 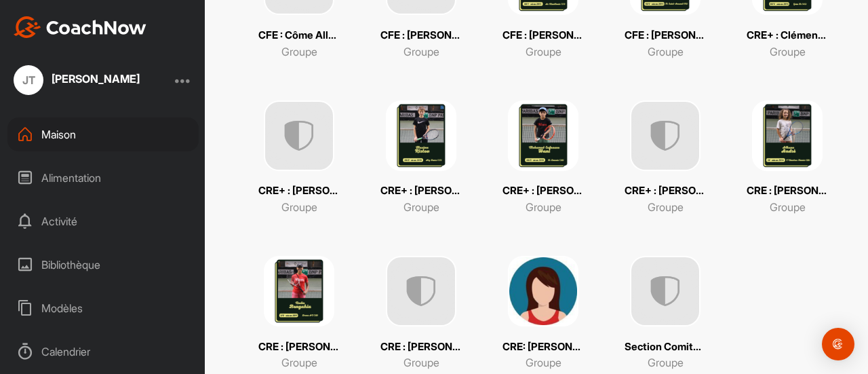 I want to click on div: Ouvrir Intercom Messenger, so click(x=838, y=344).